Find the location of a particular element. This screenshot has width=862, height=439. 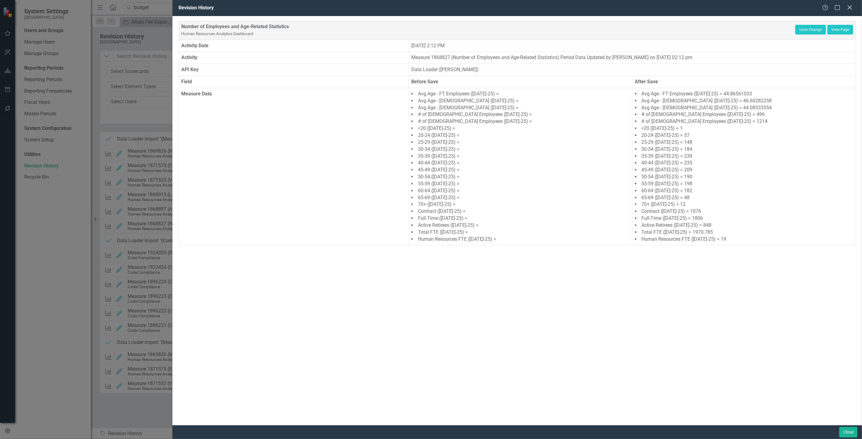

th: API Key is located at coordinates (294, 70).